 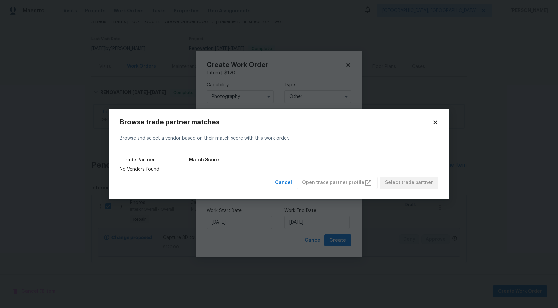 I want to click on div: Browse and select a vendor based on their match score with this work order., so click(x=279, y=138).